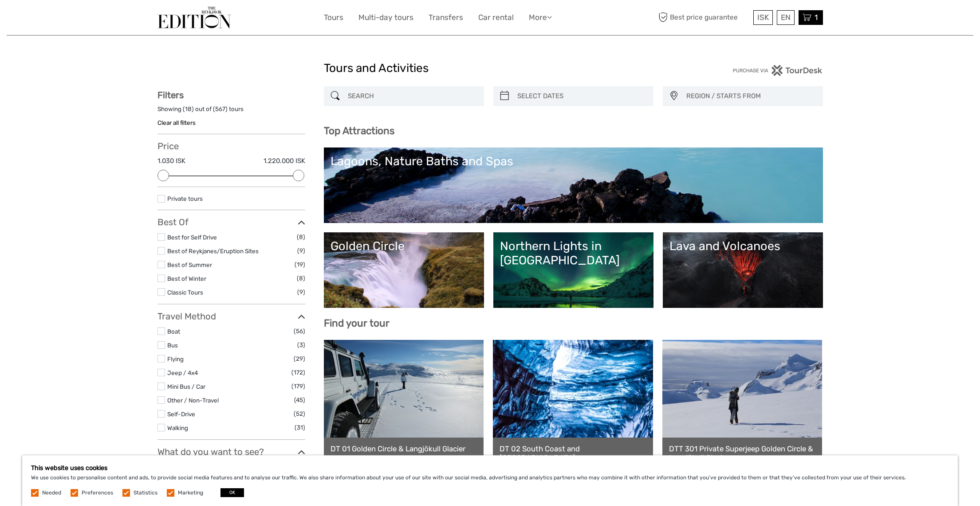  Describe the element at coordinates (173, 331) in the screenshot. I see `a: Boat` at that location.